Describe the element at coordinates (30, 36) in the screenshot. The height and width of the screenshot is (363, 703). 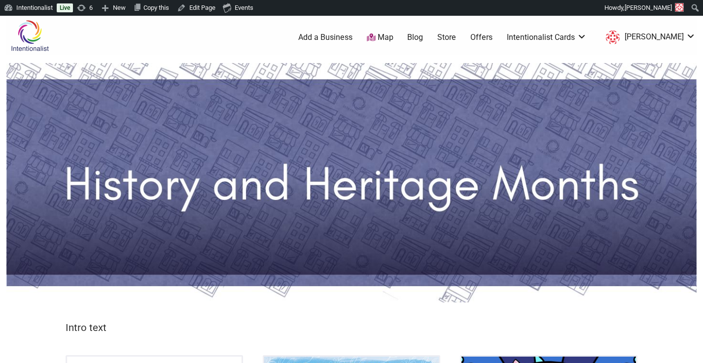
I see `img: Intentionalist` at that location.